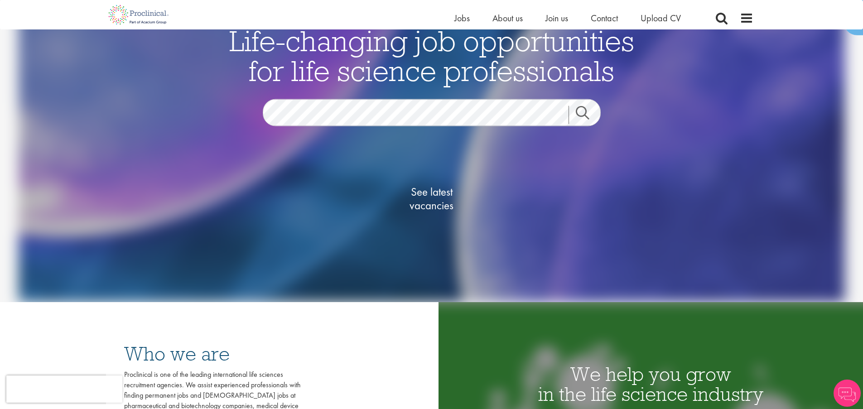  Describe the element at coordinates (847, 393) in the screenshot. I see `img: Chatbot` at that location.